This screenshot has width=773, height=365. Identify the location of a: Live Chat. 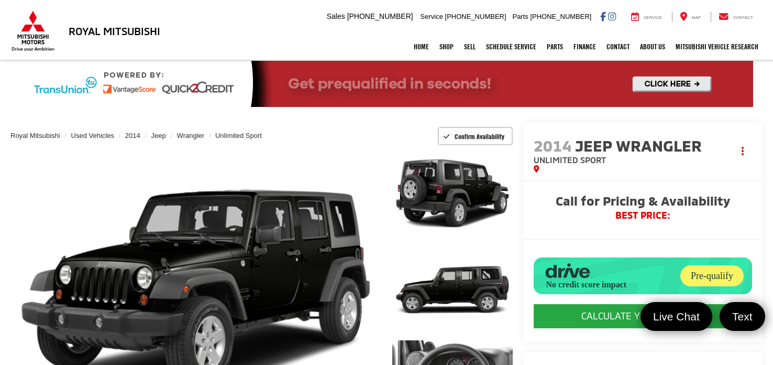
(676, 316).